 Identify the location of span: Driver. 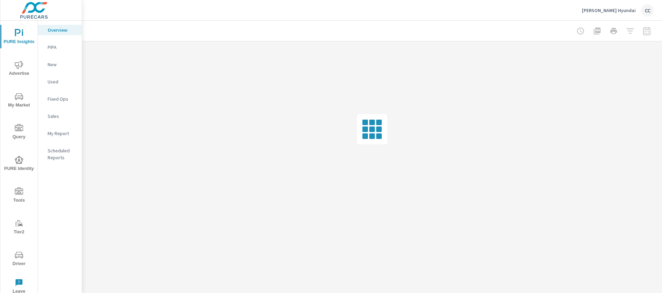
(19, 260).